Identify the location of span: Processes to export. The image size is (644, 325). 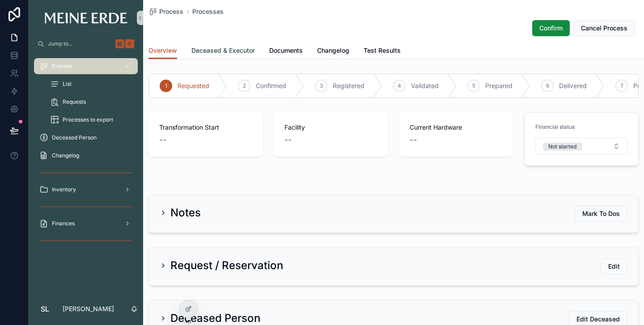
(87, 120).